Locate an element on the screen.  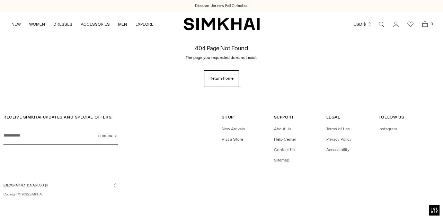
a: About Us is located at coordinates (282, 129).